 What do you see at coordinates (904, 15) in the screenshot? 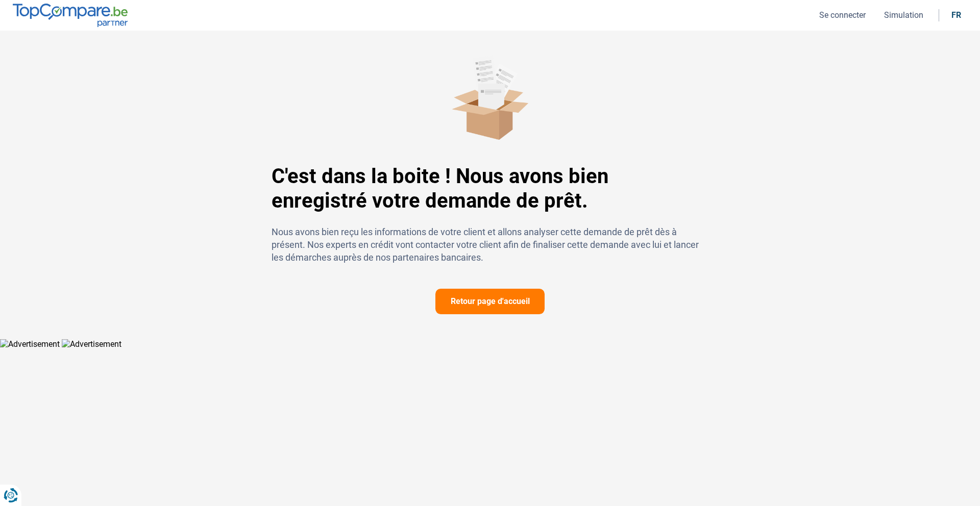
I see `button: Simulation` at bounding box center [904, 15].